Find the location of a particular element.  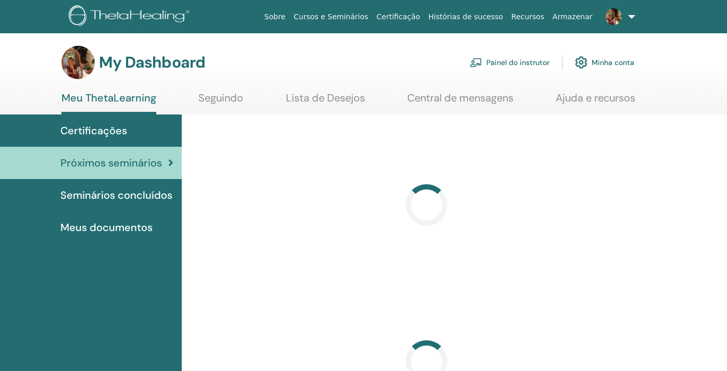

img: chalkboard-teacher.svg is located at coordinates (476, 62).